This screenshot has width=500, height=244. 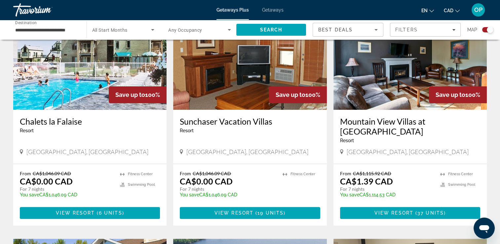 I want to click on button: View Resort(37 units), so click(x=410, y=213).